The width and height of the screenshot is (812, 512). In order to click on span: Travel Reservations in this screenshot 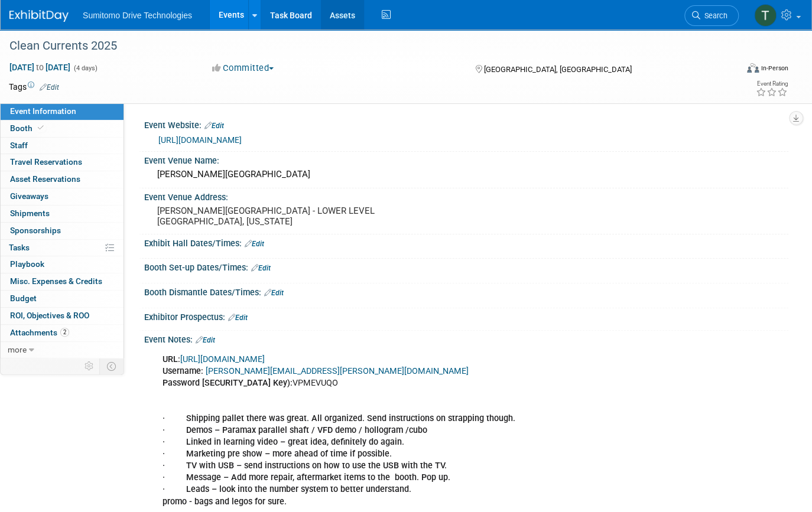, I will do `click(46, 162)`.